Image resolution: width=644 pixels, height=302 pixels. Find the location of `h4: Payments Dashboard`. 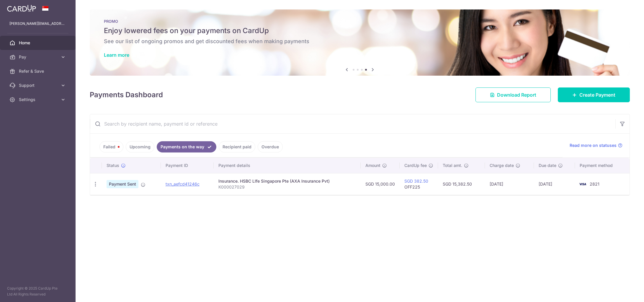

h4: Payments Dashboard is located at coordinates (126, 95).